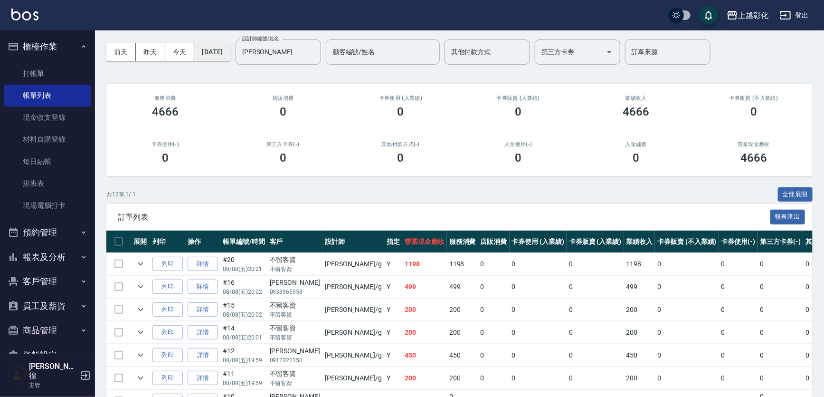  Describe the element at coordinates (788, 217) in the screenshot. I see `button: 報表匯出` at that location.